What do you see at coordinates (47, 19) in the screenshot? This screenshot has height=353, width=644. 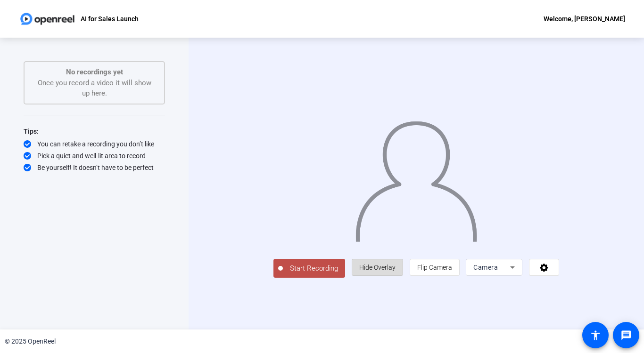 I see `img: OpenReel logo` at bounding box center [47, 19].